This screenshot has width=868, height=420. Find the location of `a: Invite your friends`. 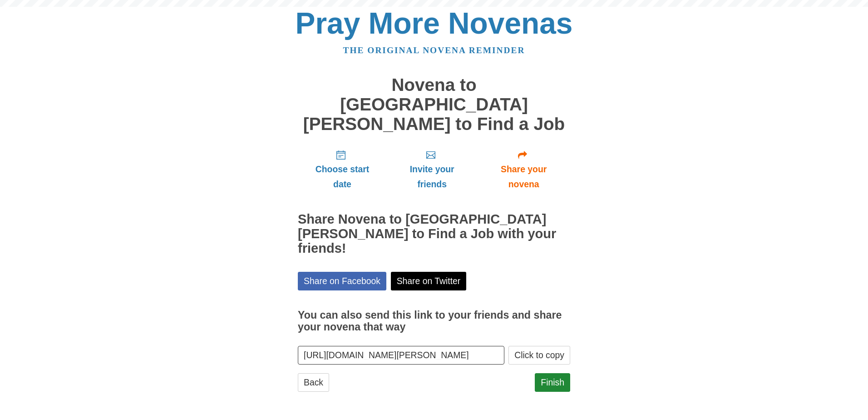

a: Invite your friends is located at coordinates (432, 169).